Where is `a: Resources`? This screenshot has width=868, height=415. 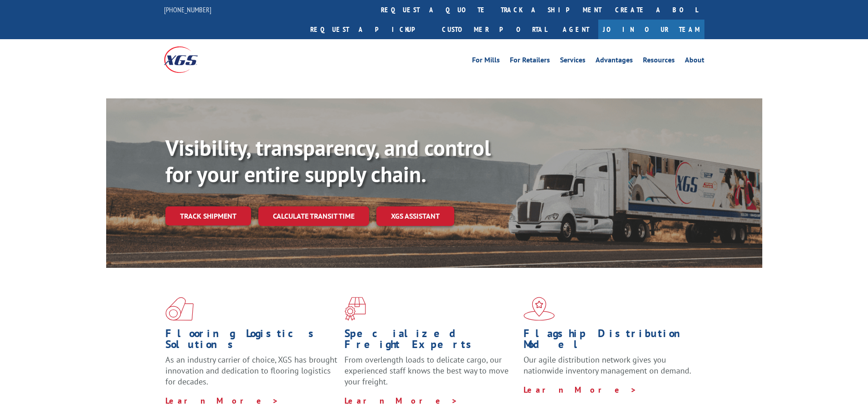
a: Resources is located at coordinates (659, 62).